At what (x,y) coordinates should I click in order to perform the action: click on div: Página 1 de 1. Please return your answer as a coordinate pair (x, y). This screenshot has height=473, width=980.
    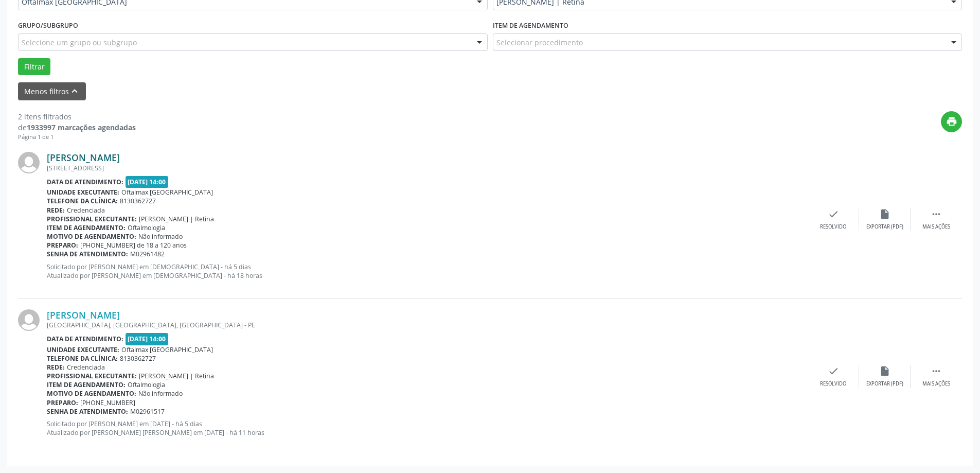
    Looking at the image, I should click on (77, 137).